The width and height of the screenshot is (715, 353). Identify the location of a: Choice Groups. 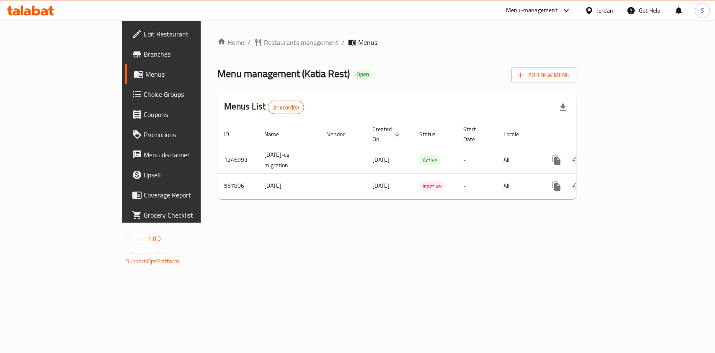
(183, 94).